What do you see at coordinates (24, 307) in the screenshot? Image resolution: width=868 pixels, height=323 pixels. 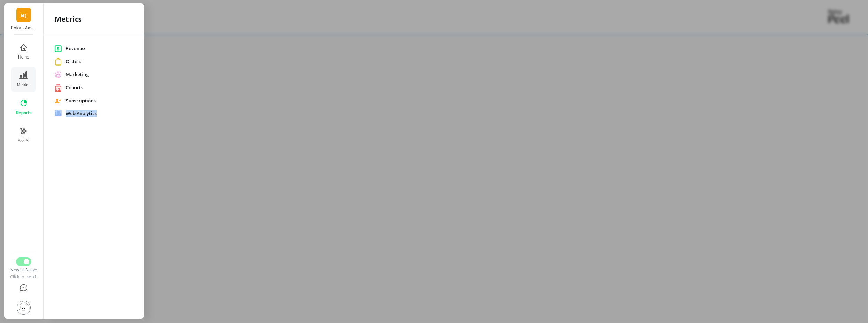 I see `button: Settings` at bounding box center [24, 307].